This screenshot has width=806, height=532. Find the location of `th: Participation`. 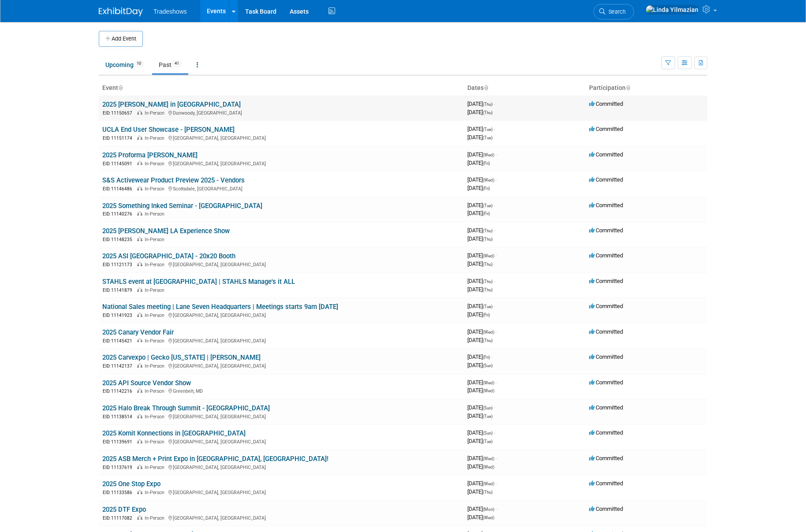

th: Participation is located at coordinates (647, 88).